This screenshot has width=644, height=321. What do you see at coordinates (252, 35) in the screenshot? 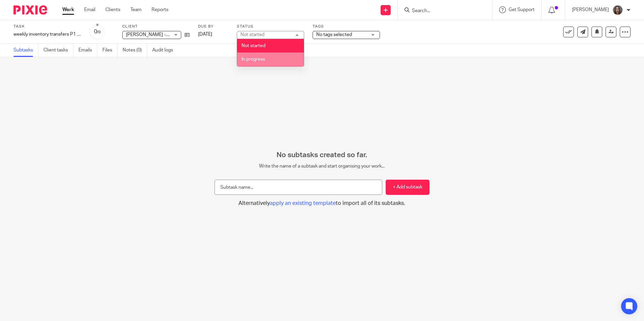
I see `div: Not started` at bounding box center [252, 35].